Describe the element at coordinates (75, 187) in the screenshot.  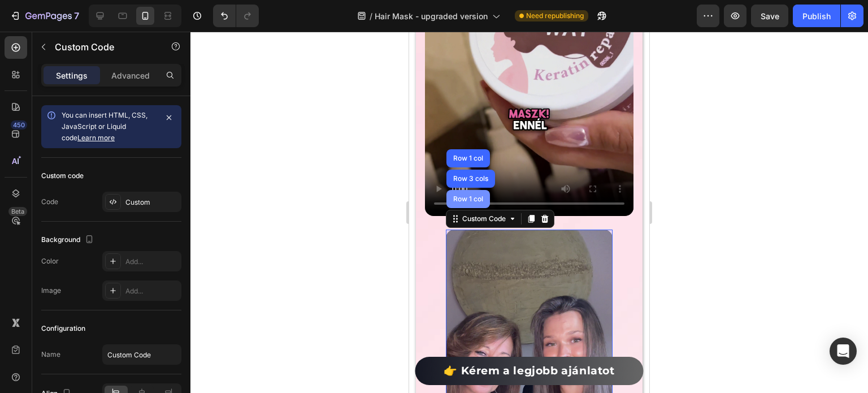
I see `div: Custom Code` at that location.